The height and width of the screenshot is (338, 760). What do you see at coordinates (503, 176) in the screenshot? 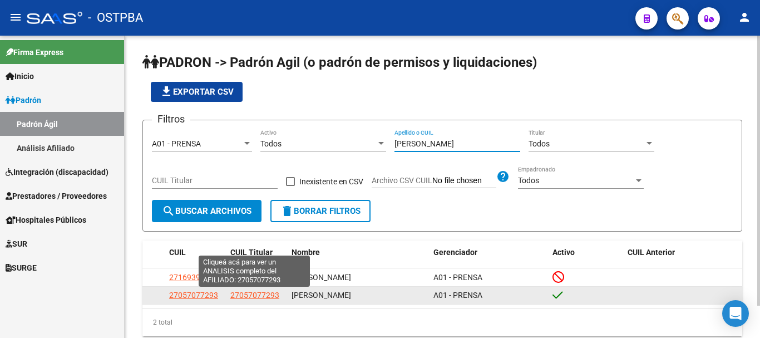
I see `mat-icon: help` at bounding box center [503, 176].